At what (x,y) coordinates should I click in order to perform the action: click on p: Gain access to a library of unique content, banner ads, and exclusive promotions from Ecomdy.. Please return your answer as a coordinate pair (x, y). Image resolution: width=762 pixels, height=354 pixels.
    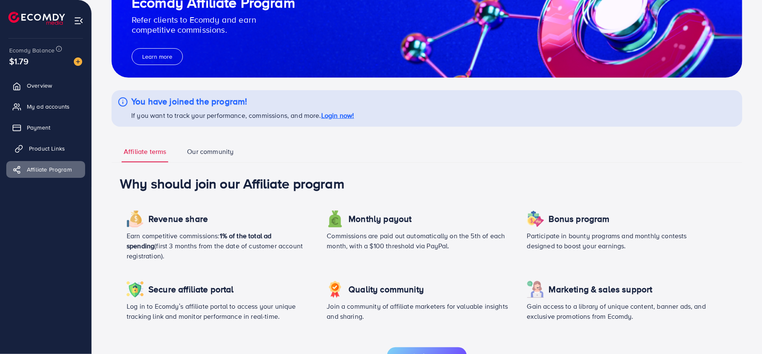
    Looking at the image, I should click on (620, 311).